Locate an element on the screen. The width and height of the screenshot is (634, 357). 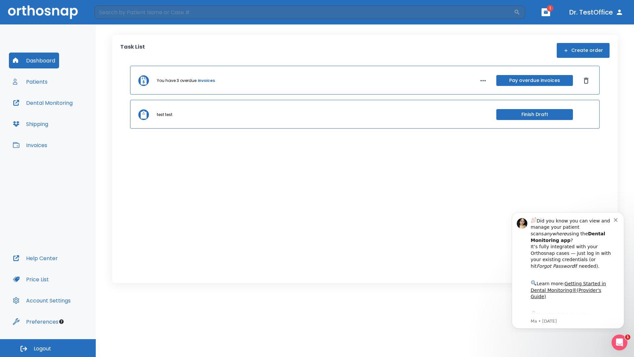
a: Price List is located at coordinates (31, 279).